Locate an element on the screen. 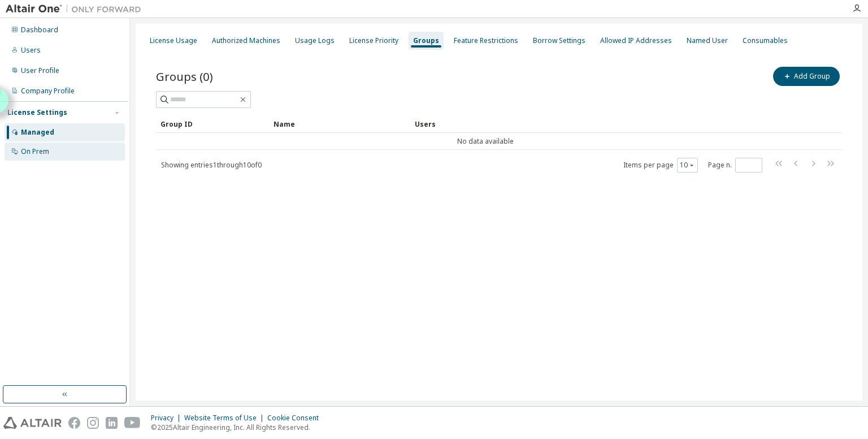 The width and height of the screenshot is (868, 439). td: No data available is located at coordinates (486, 141).